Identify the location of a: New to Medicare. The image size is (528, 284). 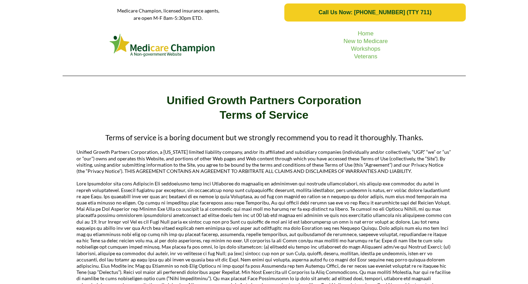
(366, 41).